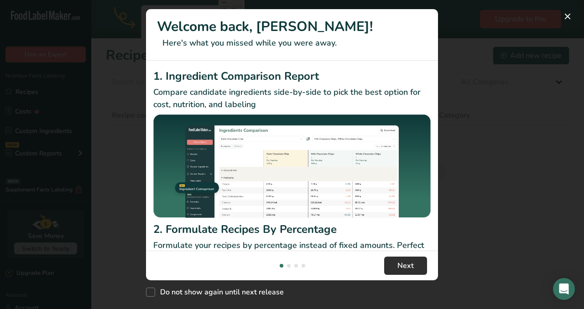  I want to click on h2: 1. Ingredient Comparison Report, so click(292, 76).